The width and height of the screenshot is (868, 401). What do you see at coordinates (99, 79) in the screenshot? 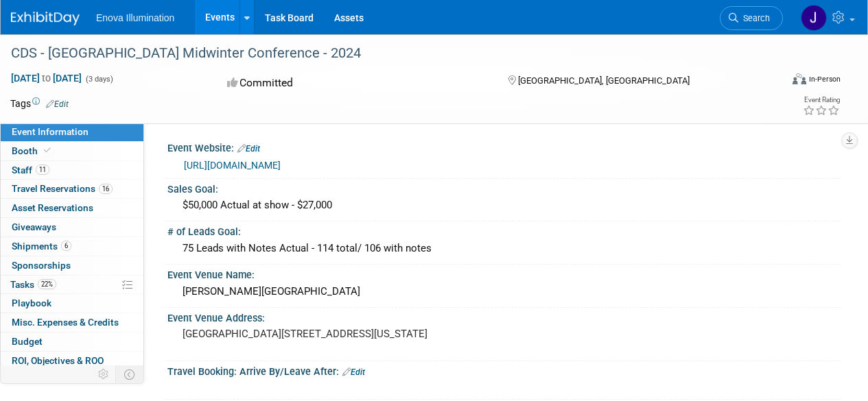
I see `span: (3 days)` at bounding box center [99, 79].